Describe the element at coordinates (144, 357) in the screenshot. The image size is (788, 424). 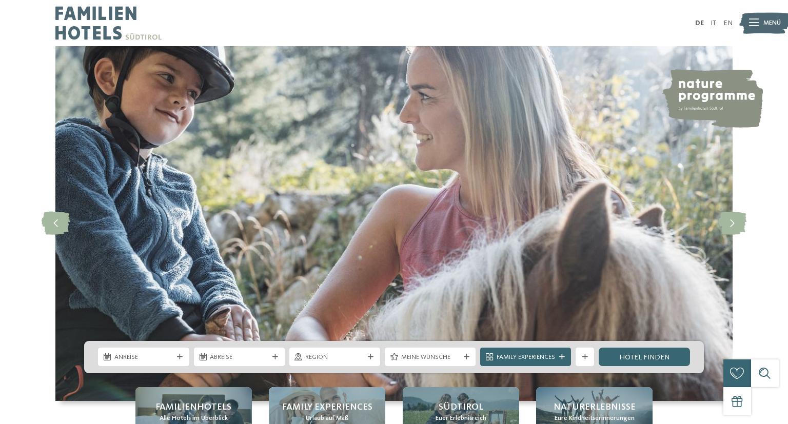
I see `span: Anreise` at that location.